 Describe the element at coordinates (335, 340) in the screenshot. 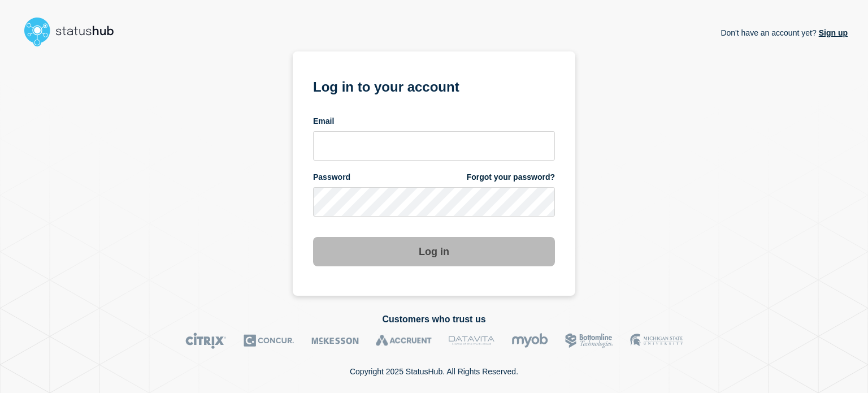

I see `img: McKesson logo` at that location.